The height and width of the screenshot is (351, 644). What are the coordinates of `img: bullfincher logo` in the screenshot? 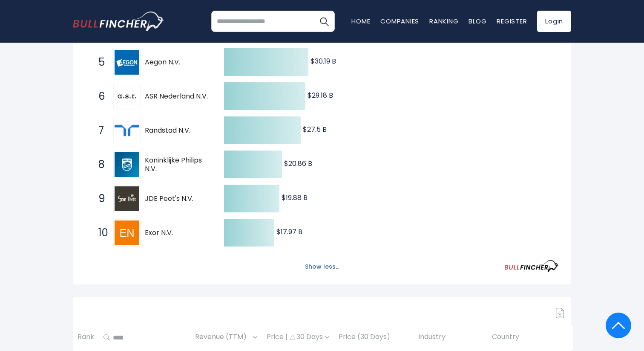 It's located at (118, 22).